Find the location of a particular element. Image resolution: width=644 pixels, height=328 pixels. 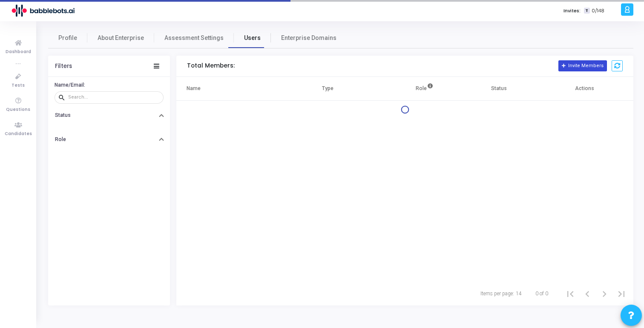

h6: Status is located at coordinates (63, 115).